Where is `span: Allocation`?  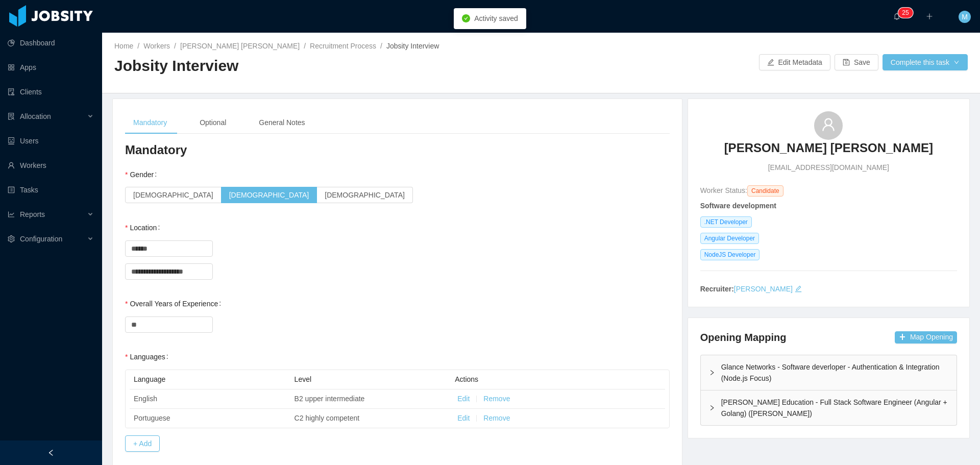 span: Allocation is located at coordinates (35, 116).